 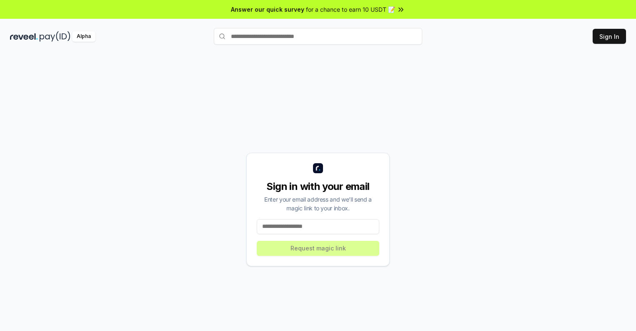 I want to click on img: pay_id, so click(x=55, y=36).